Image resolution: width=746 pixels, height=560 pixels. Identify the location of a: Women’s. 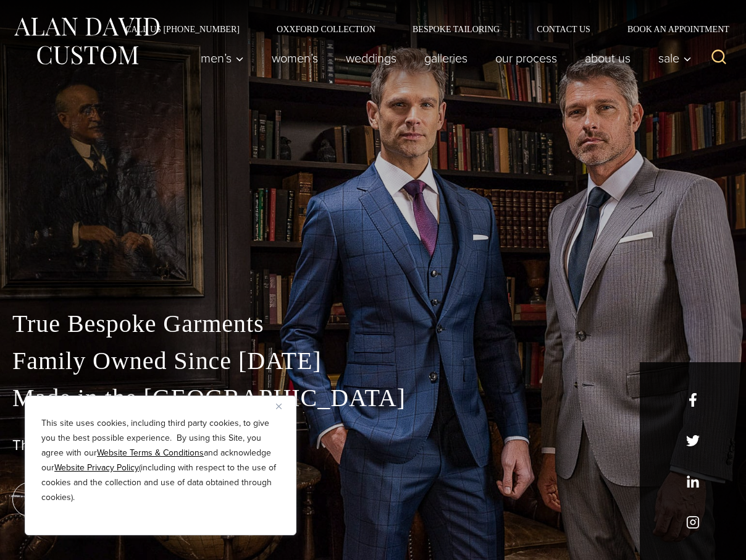
(295, 58).